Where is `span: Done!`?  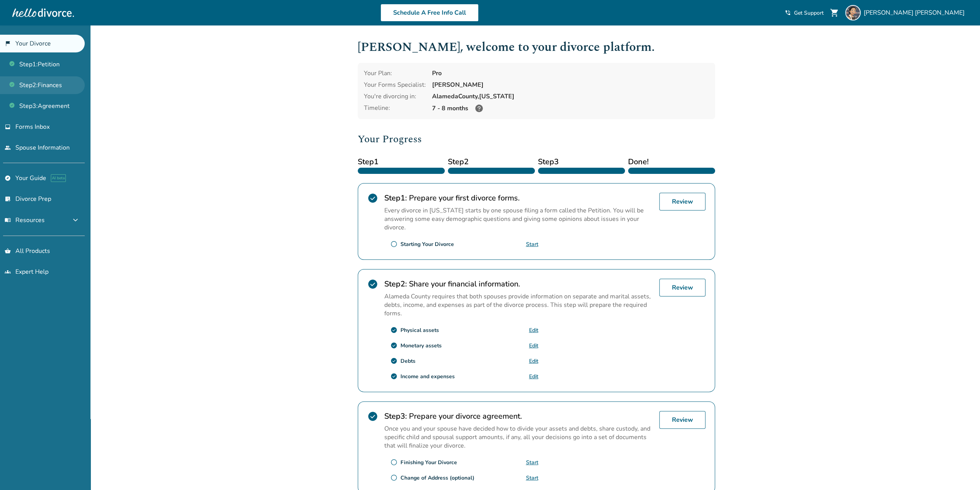 span: Done! is located at coordinates (672, 162).